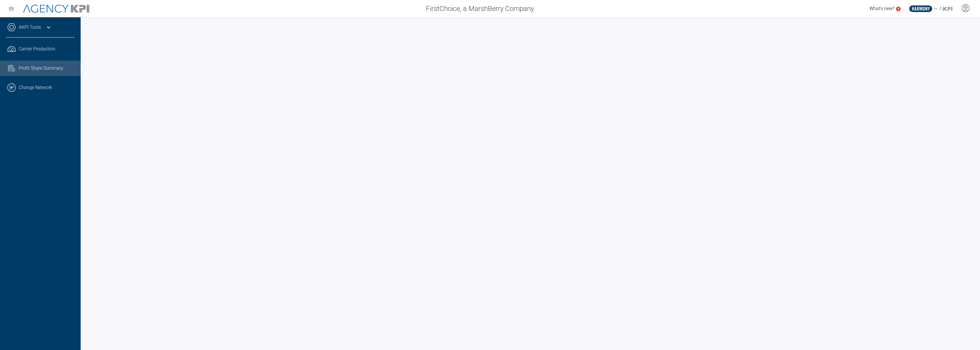  I want to click on span: Profit Share Summary, so click(41, 68).